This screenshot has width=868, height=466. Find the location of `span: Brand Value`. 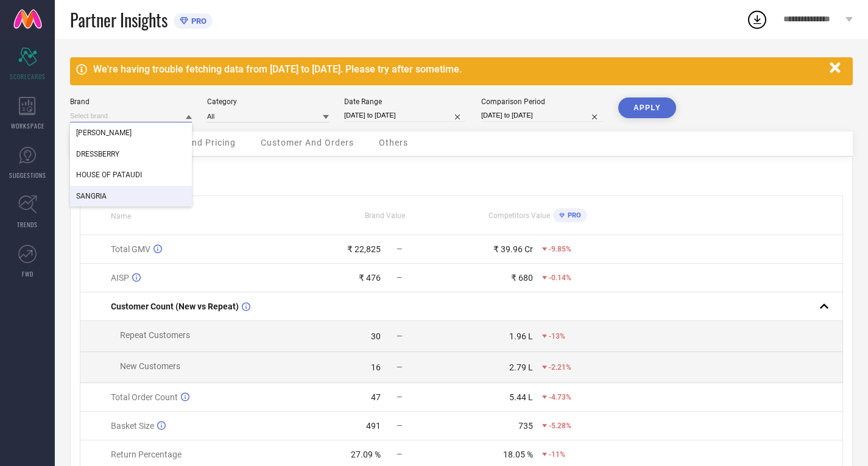

span: Brand Value is located at coordinates (385, 215).